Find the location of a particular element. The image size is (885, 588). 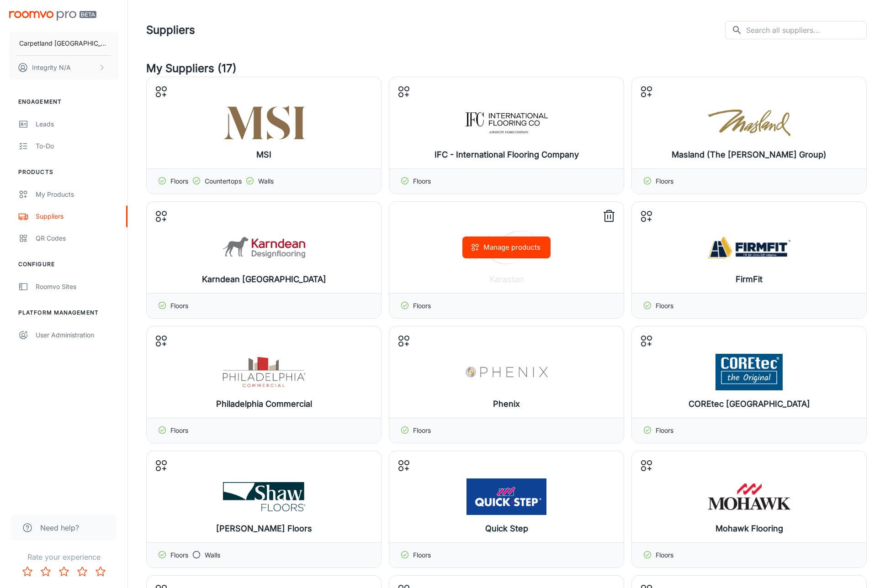

button: Rate 3 star is located at coordinates (64, 572).